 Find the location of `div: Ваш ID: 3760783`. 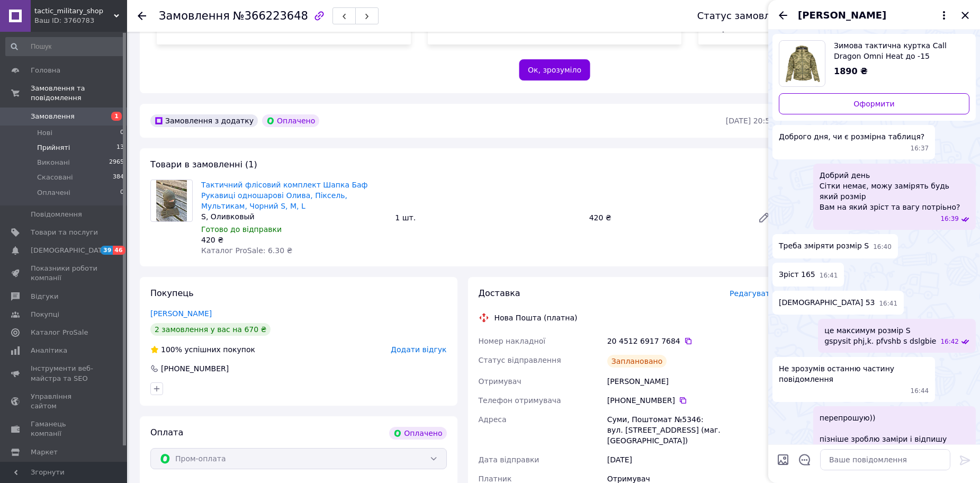

div: Ваш ID: 3760783 is located at coordinates (80, 21).